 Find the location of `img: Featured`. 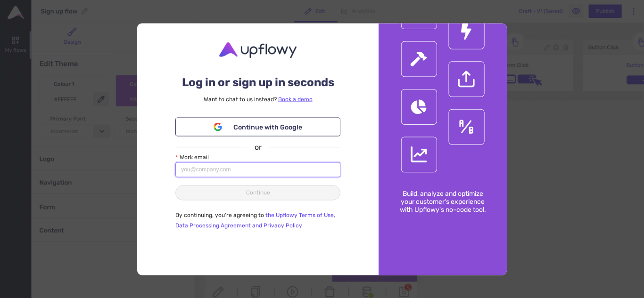

img: Featured is located at coordinates (443, 100).